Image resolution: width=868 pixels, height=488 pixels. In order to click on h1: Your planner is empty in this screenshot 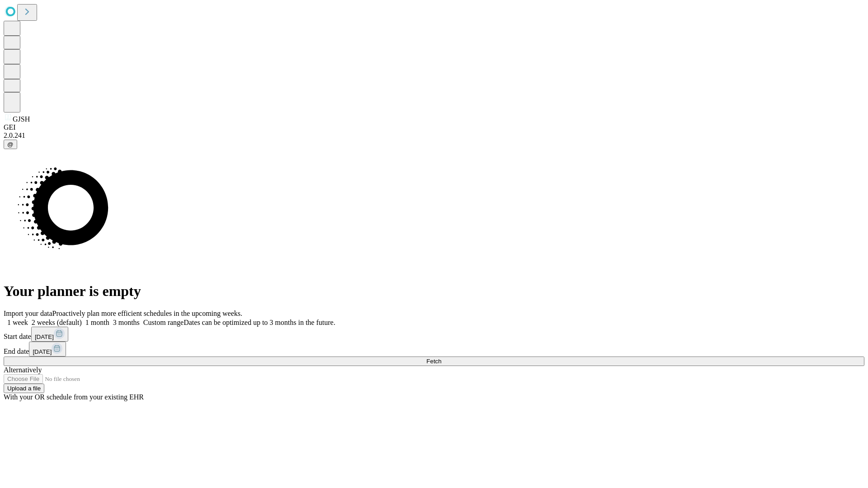, I will do `click(434, 291)`.